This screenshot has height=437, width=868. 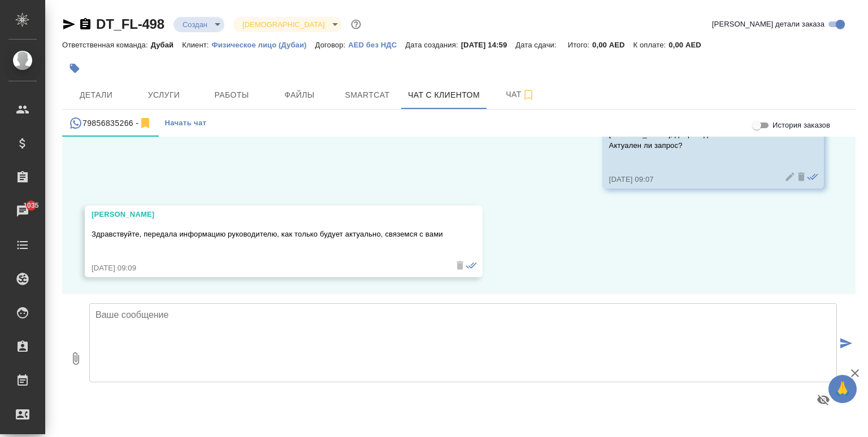 I want to click on span: Smartcat, so click(x=367, y=95).